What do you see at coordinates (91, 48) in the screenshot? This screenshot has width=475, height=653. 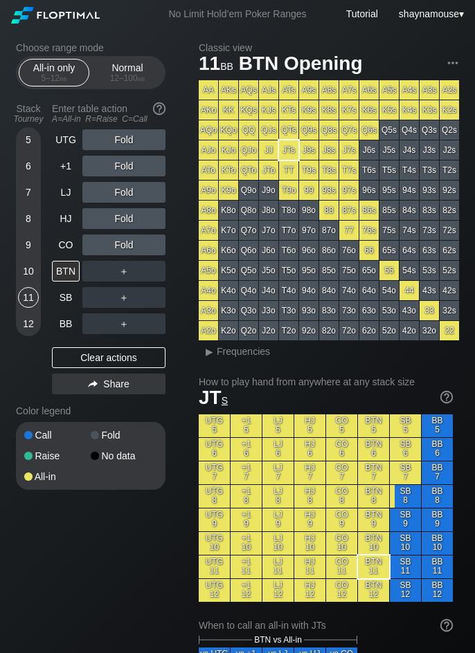 I see `h2: Choose range mode` at bounding box center [91, 48].